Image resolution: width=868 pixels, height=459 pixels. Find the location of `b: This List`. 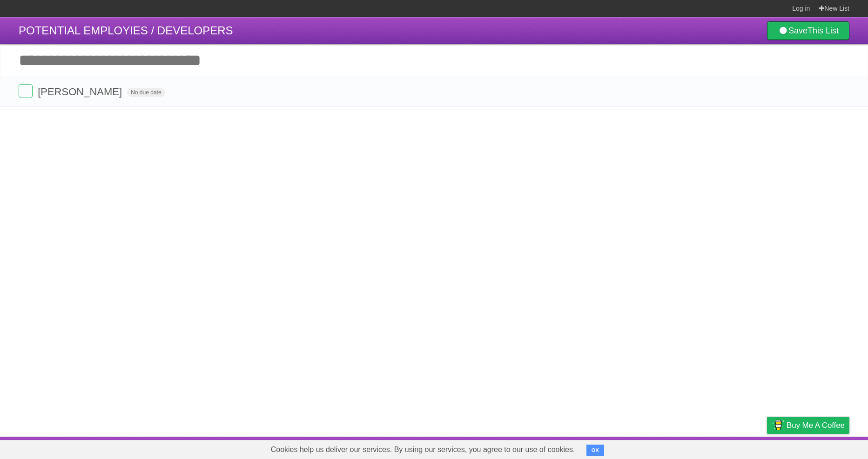

b: This List is located at coordinates (822, 31).